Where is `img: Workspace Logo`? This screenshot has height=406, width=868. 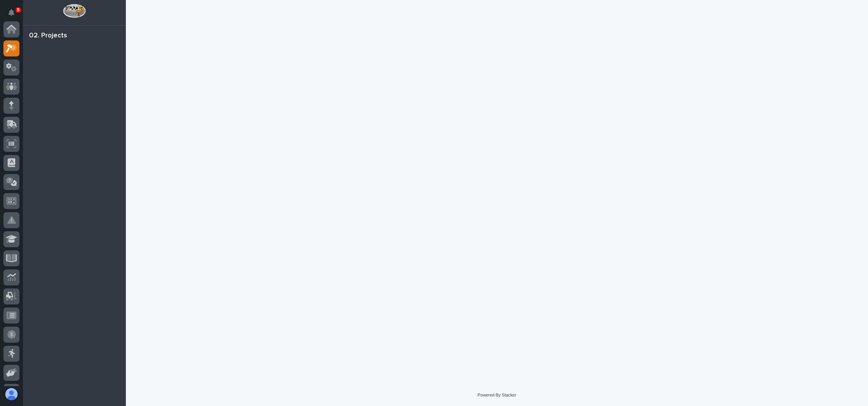
img: Workspace Logo is located at coordinates (74, 11).